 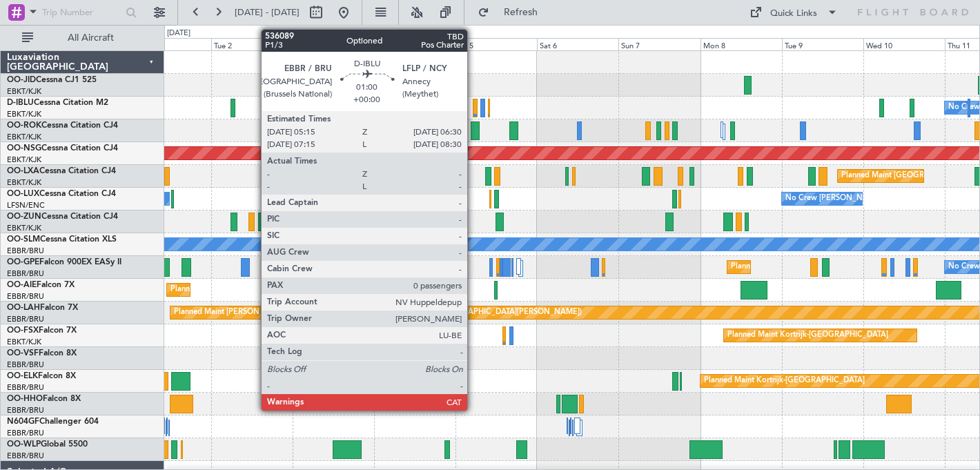 What do you see at coordinates (24, 148) in the screenshot?
I see `span: OO-NSG` at bounding box center [24, 148].